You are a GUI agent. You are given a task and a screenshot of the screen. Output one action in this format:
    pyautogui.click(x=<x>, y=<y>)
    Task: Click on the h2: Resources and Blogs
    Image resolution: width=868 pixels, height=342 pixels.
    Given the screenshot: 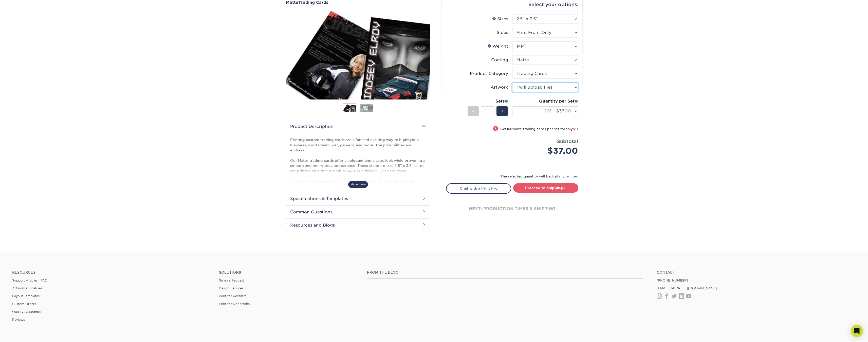 What is the action you would take?
    pyautogui.click(x=358, y=225)
    